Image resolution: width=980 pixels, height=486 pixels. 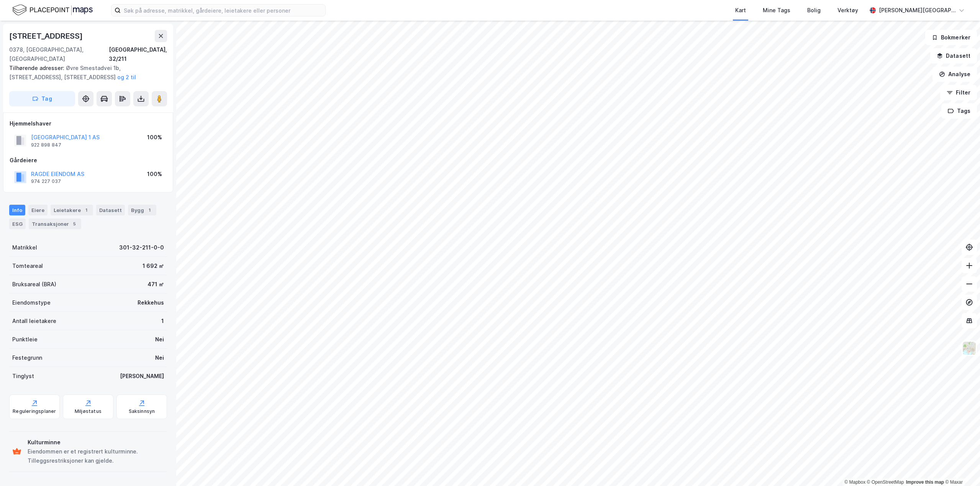 What do you see at coordinates (52, 10) in the screenshot?
I see `img: logo.f888ab2527a4732fd821a326f86c7f29.svg` at bounding box center [52, 10].